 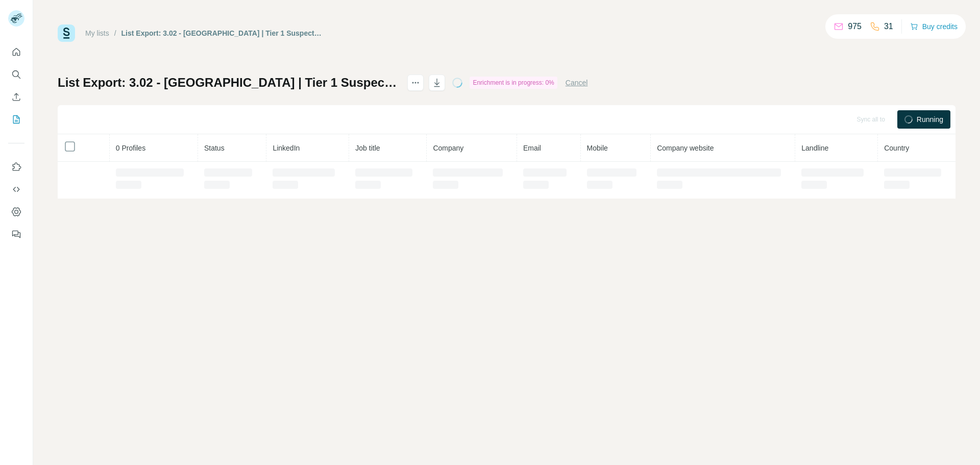 I want to click on button: Cancel, so click(x=577, y=83).